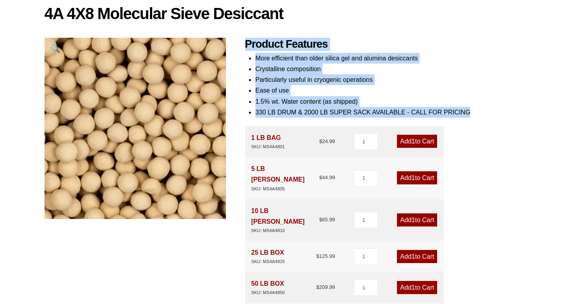 The width and height of the screenshot is (566, 304). I want to click on bdi: 125.99, so click(325, 256).